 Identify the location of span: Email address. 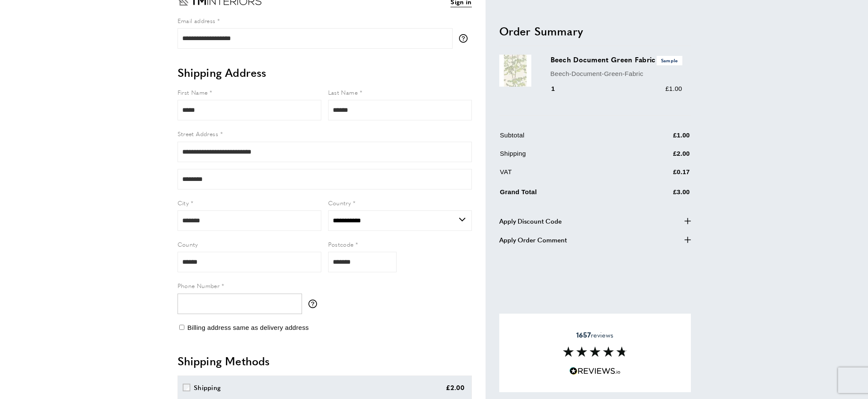
(196, 21).